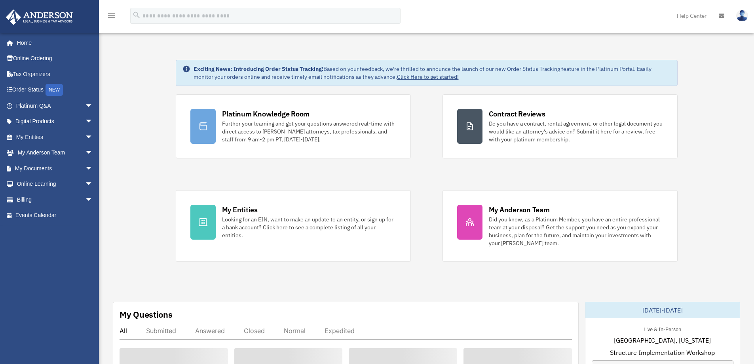 The width and height of the screenshot is (754, 364). I want to click on div: Further your learning and get your questions answered real-time with direct access to [PERSON_NAM..., so click(309, 131).